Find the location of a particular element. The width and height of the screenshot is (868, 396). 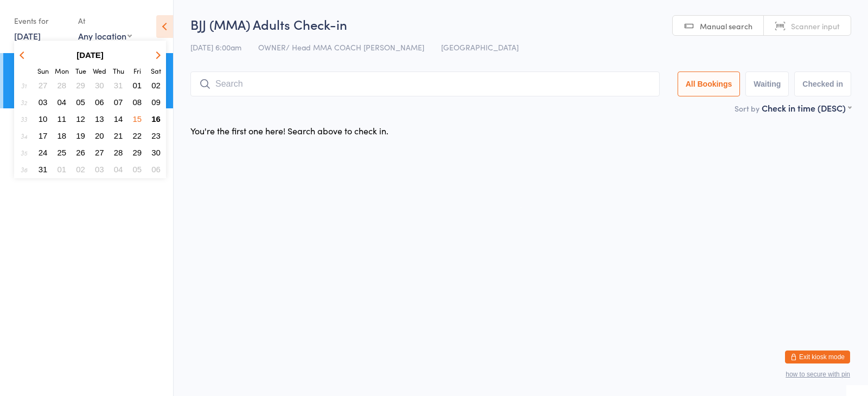

button: 07 is located at coordinates (118, 102).